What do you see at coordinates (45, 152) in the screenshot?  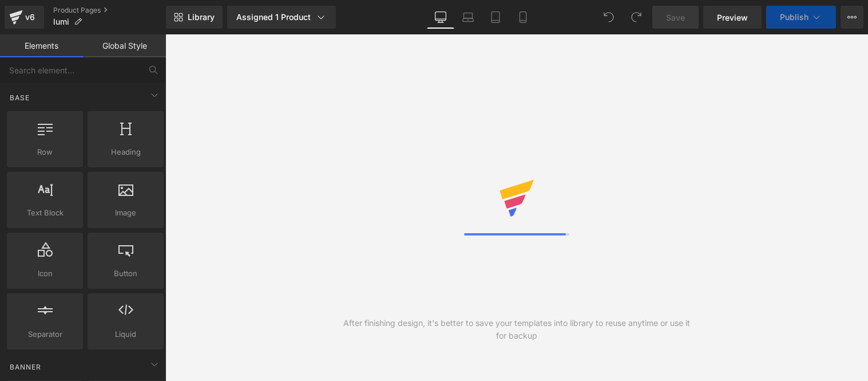 I see `span: Row` at bounding box center [45, 152].